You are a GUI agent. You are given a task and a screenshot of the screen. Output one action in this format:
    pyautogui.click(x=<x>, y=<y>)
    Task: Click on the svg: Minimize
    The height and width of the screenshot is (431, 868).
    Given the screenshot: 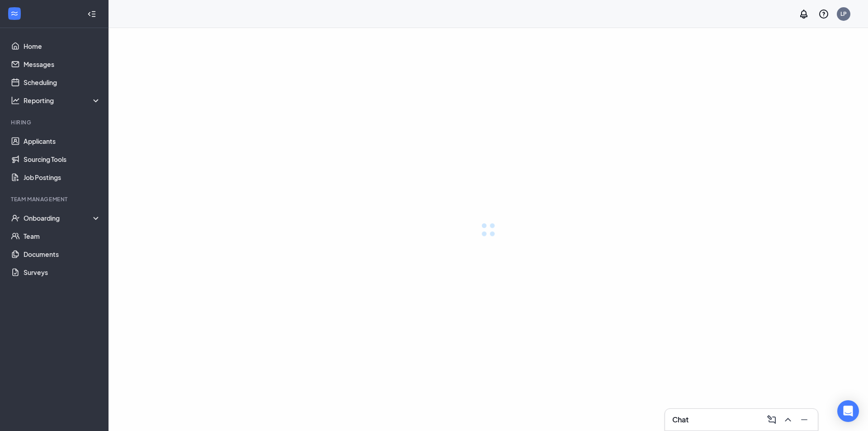 What is the action you would take?
    pyautogui.click(x=805, y=420)
    